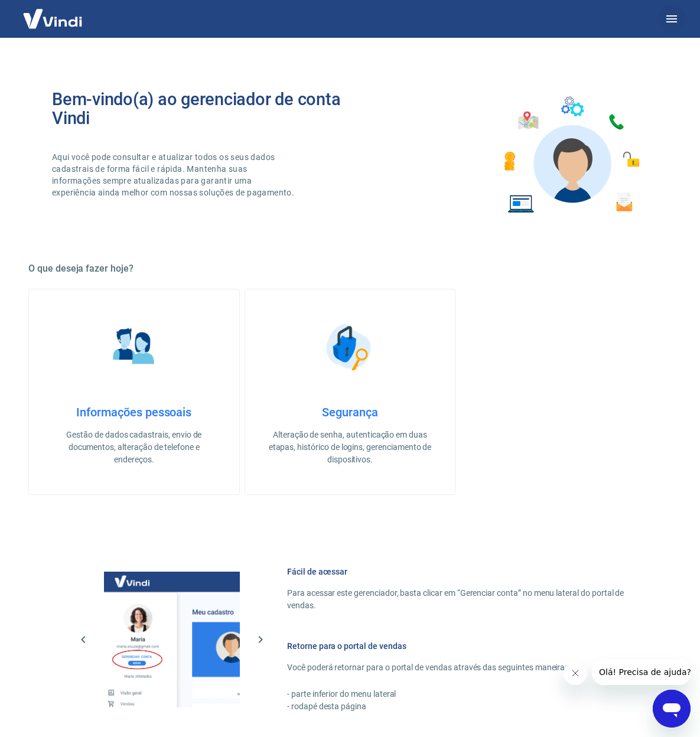  I want to click on h4: Segurança, so click(350, 412).